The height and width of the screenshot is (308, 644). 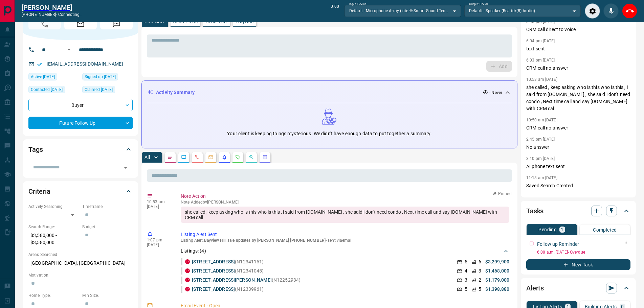 What do you see at coordinates (497, 289) in the screenshot?
I see `p: $1,398,880` at bounding box center [497, 289].